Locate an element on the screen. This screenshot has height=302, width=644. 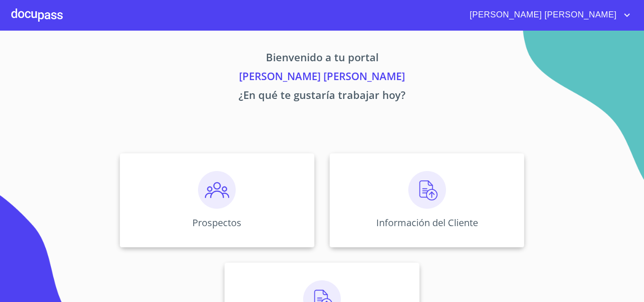
img: carga.png is located at coordinates (427, 189).